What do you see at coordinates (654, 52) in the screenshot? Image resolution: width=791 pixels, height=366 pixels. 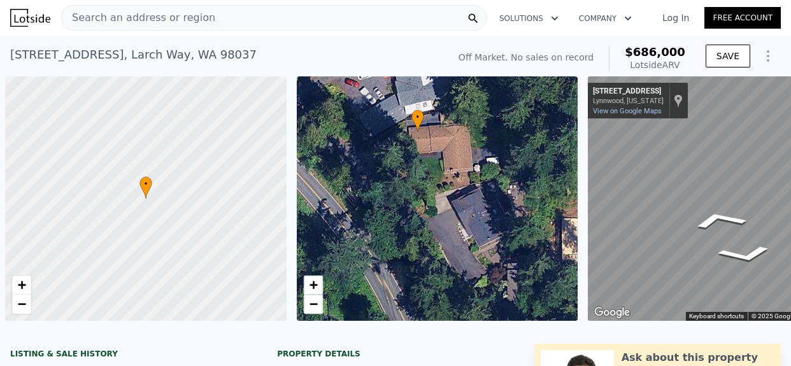 I see `span: $686,000` at bounding box center [654, 52].